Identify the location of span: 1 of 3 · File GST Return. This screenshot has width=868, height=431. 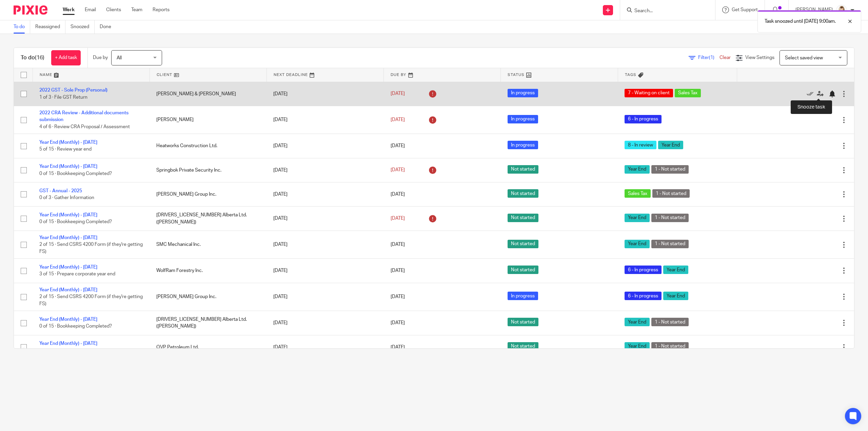
(63, 97).